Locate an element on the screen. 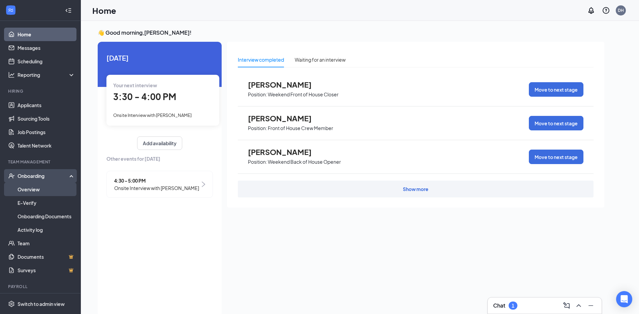 This screenshot has width=639, height=314. svg: UserCheck is located at coordinates (11, 176).